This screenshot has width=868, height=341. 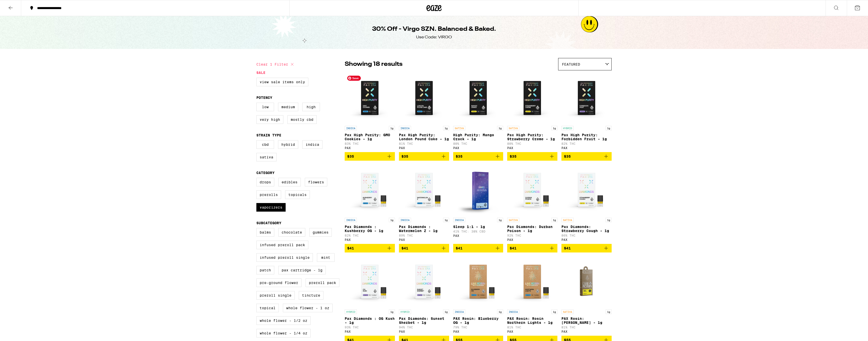 I want to click on a: Open page for Pax Diamonds : OG Kush - 1g from PAX, so click(x=370, y=296).